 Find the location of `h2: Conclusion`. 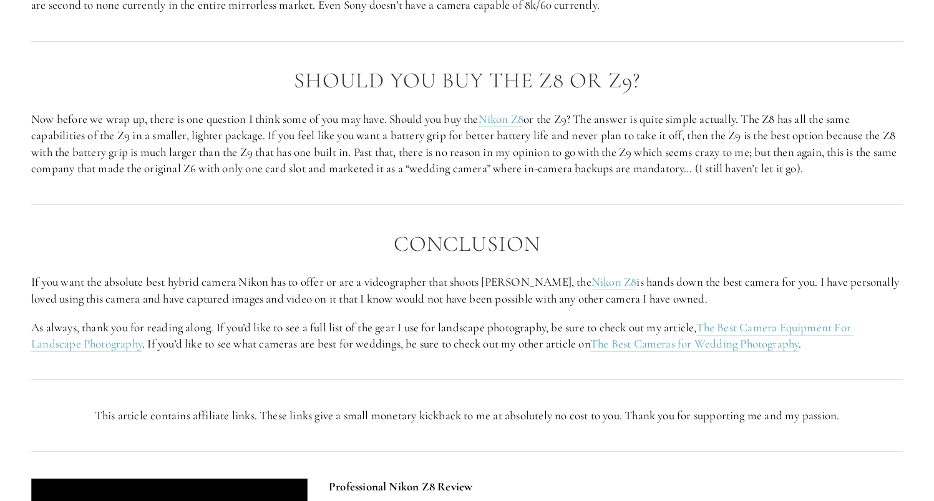

h2: Conclusion is located at coordinates (467, 244).